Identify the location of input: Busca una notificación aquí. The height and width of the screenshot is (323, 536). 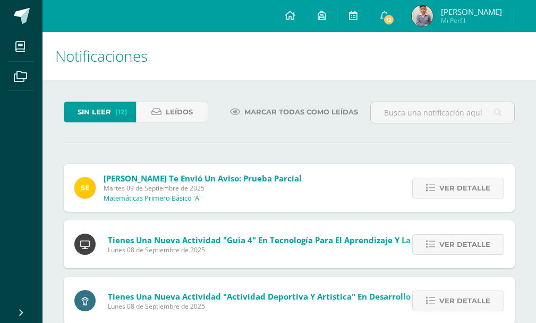
(443, 112).